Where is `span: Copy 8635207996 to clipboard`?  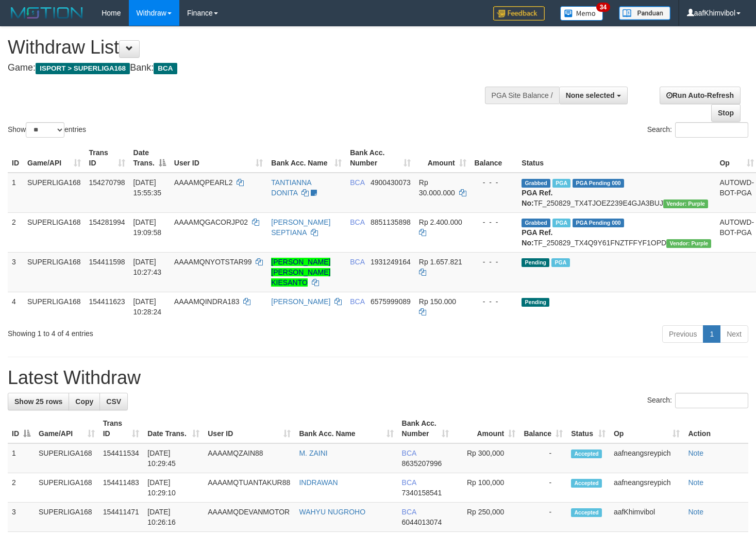 span: Copy 8635207996 to clipboard is located at coordinates (422, 463).